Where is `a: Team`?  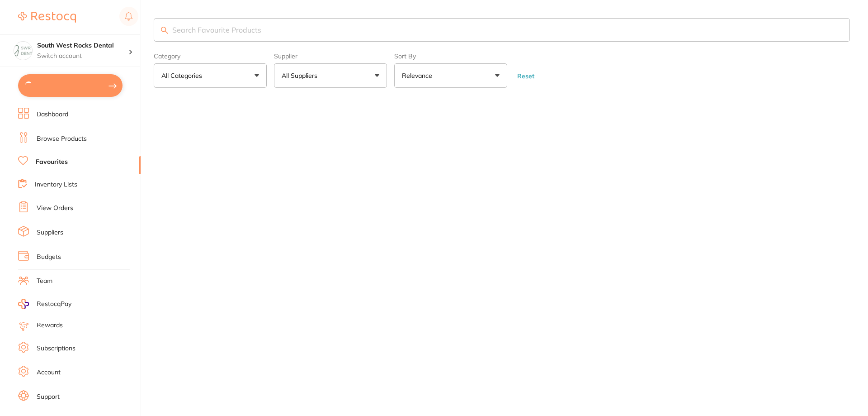 a: Team is located at coordinates (44, 281).